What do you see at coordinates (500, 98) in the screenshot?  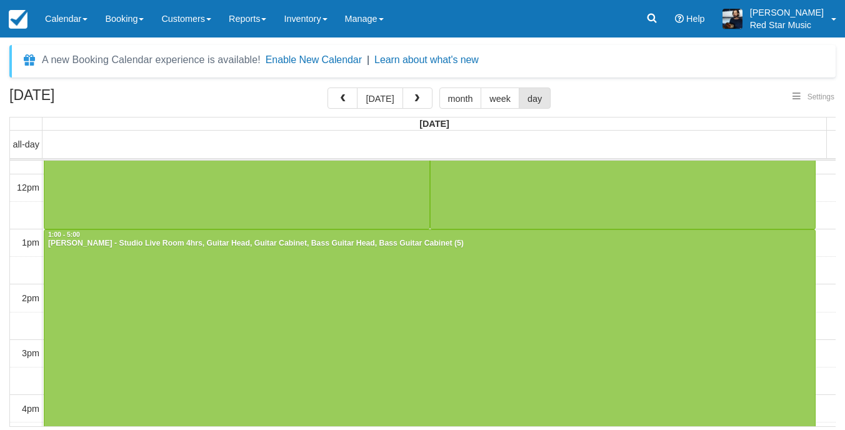 I see `button: week` at bounding box center [500, 98].